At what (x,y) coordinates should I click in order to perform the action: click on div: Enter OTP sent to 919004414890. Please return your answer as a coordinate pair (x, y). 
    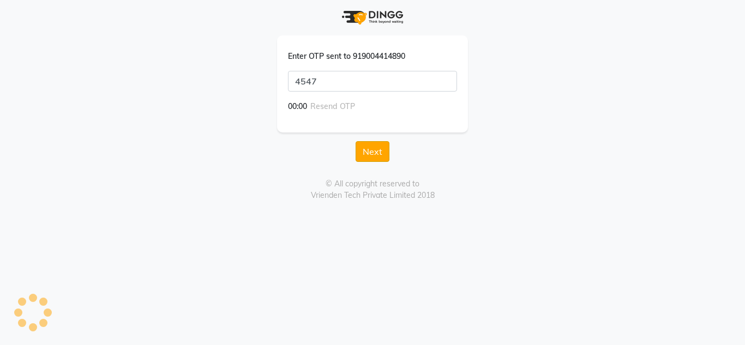
    Looking at the image, I should click on (373, 56).